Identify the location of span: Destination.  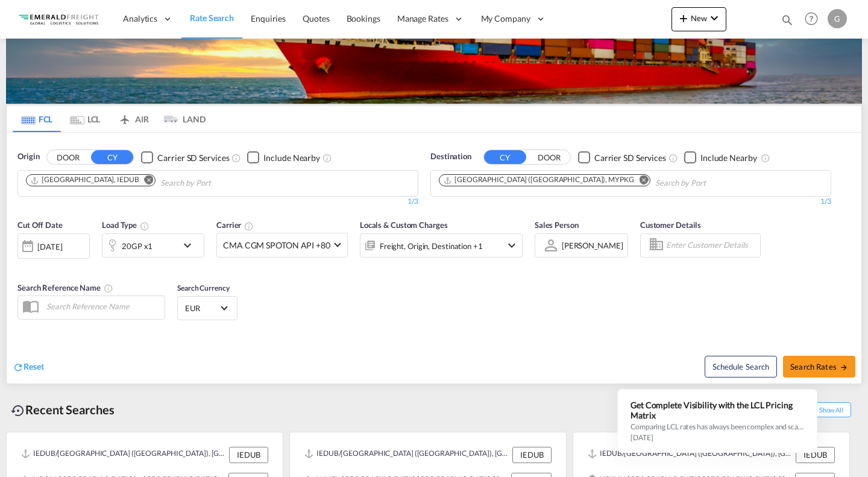
(451, 157).